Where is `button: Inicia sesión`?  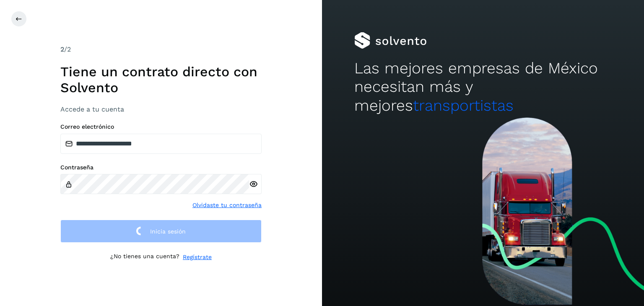 button: Inicia sesión is located at coordinates (161, 231).